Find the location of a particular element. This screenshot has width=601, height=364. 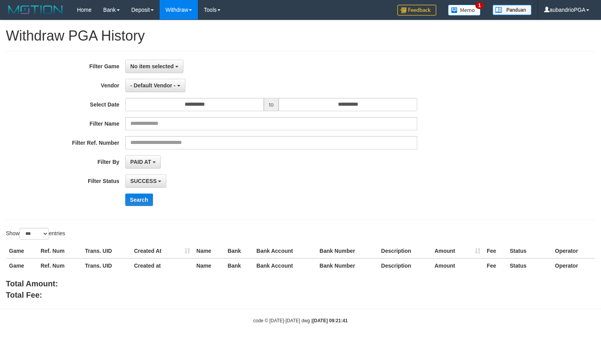

img: MOTION_logo.png is located at coordinates (36, 10).